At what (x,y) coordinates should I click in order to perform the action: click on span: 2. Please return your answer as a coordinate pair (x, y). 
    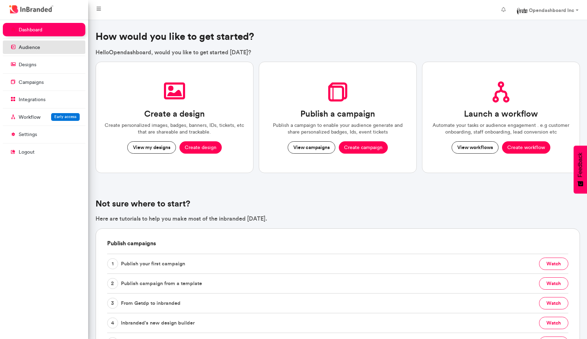
    Looking at the image, I should click on (113, 284).